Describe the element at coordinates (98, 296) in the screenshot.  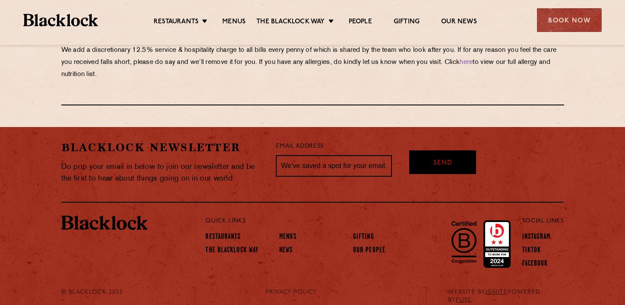
I see `div: © Blacklock 2025` at that location.